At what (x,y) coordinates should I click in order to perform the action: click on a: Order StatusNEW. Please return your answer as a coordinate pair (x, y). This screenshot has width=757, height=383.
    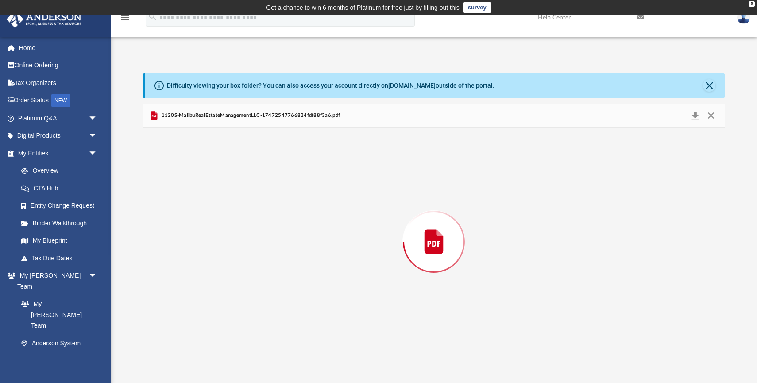
    Looking at the image, I should click on (58, 101).